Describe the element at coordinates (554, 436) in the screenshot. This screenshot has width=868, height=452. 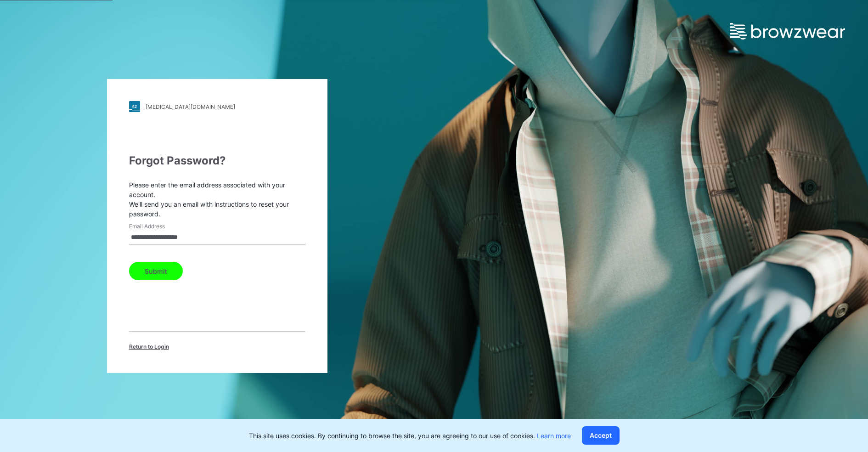
I see `a: Learn more` at that location.